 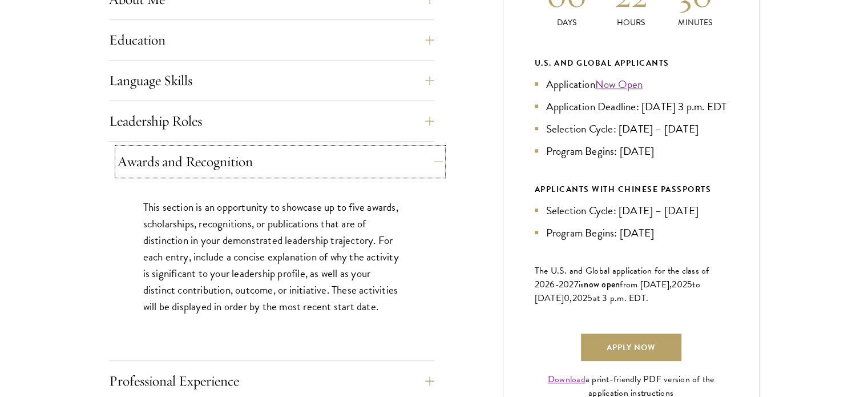 What do you see at coordinates (577, 284) in the screenshot?
I see `span: 7` at bounding box center [577, 284].